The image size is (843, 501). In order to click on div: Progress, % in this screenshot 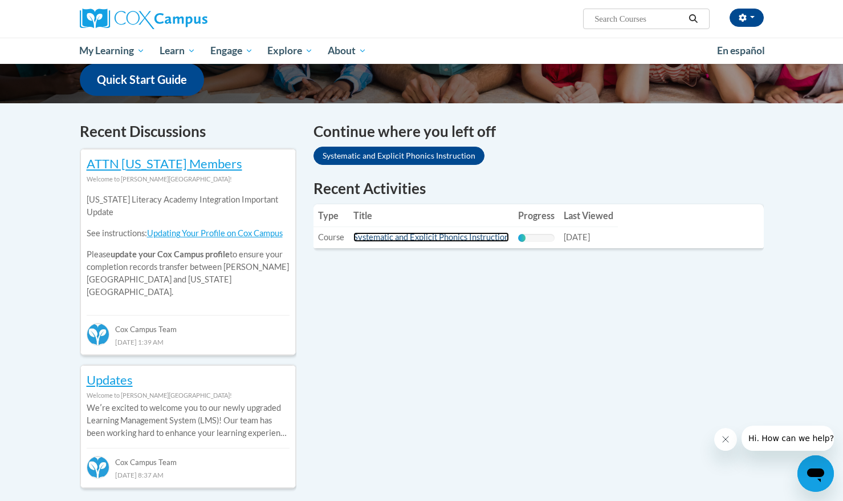, I will do `click(522, 238)`.